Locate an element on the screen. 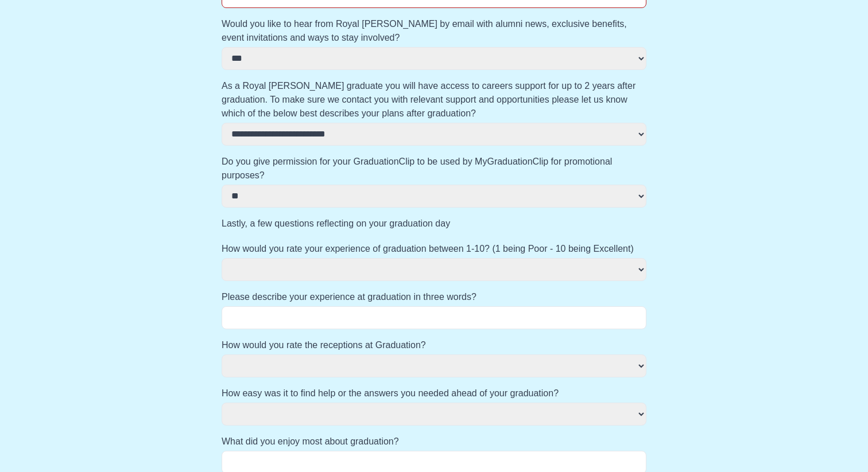  label: What did you enjoy most about graduation? is located at coordinates (434, 442).